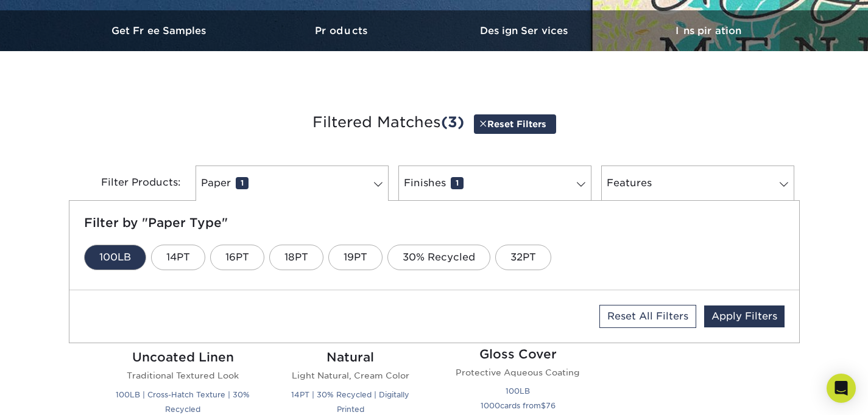 This screenshot has width=868, height=415. Describe the element at coordinates (434, 123) in the screenshot. I see `h3: Filtered Matches` at that location.